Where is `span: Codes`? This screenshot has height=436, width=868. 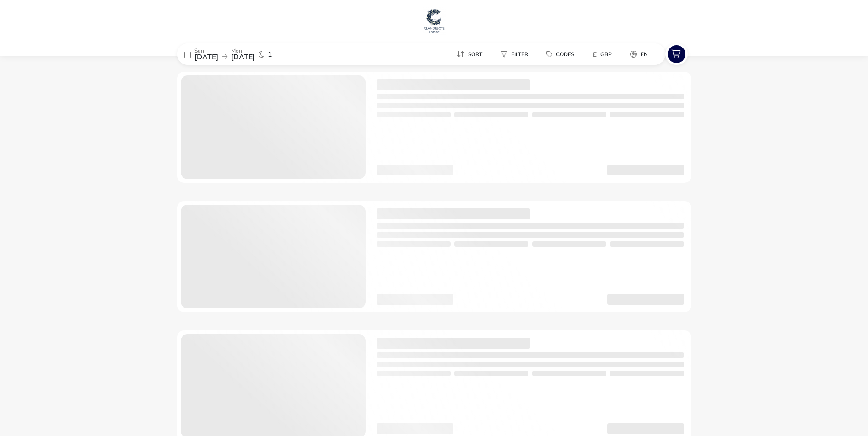 span: Codes is located at coordinates (565, 54).